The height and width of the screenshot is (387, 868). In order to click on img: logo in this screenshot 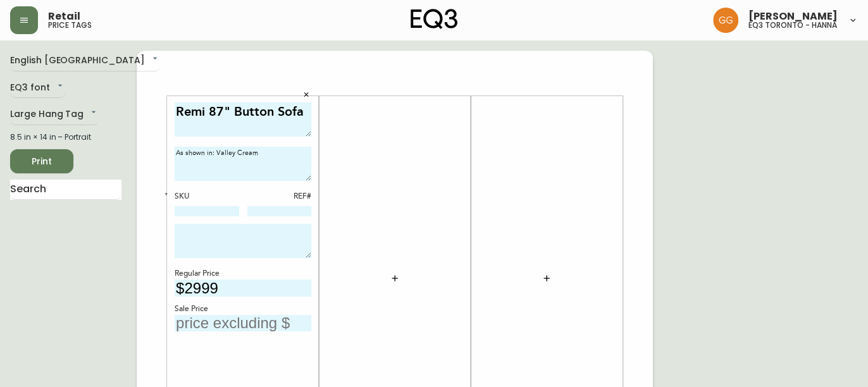, I will do `click(434, 19)`.